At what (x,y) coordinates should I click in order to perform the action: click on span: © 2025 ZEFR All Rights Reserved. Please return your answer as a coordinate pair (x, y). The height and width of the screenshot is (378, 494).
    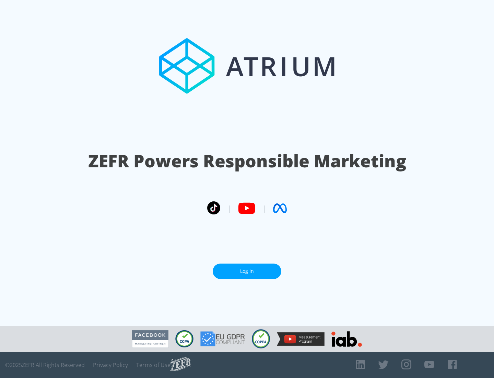
    Looking at the image, I should click on (45, 365).